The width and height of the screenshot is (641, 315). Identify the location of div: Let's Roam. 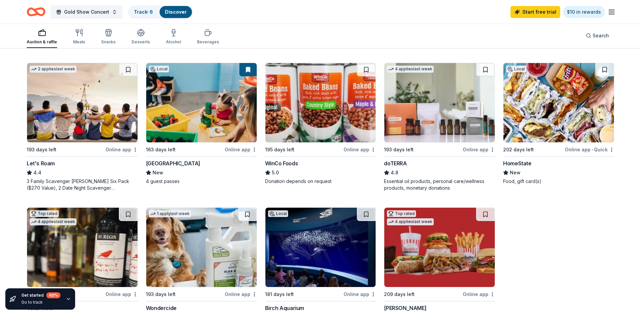
(41, 163).